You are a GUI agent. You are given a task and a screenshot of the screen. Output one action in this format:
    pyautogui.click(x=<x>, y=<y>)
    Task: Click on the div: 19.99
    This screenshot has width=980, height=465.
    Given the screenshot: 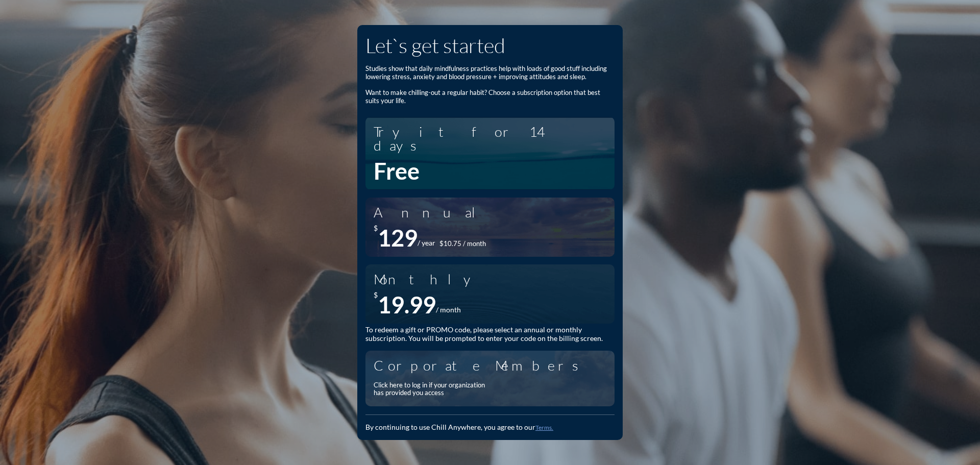 What is the action you would take?
    pyautogui.click(x=407, y=305)
    